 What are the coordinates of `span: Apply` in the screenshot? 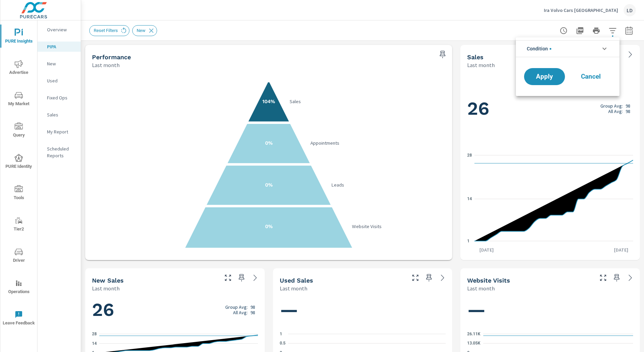 It's located at (545, 77).